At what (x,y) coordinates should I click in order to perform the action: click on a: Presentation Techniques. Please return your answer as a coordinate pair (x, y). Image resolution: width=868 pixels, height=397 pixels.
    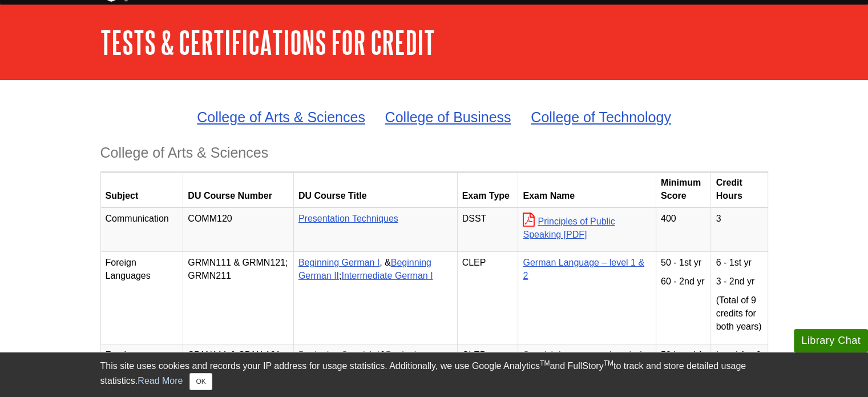
    Looking at the image, I should click on (348, 218).